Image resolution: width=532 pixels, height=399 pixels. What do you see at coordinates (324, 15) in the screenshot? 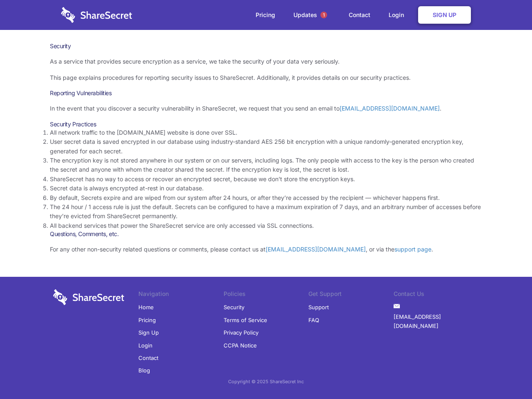
I see `span: 1` at bounding box center [324, 15].